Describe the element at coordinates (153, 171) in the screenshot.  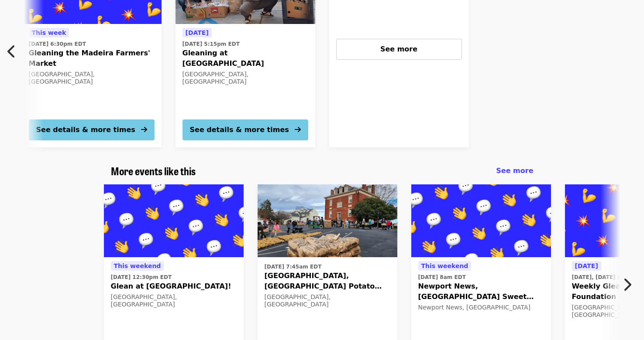
I see `span: More events like this` at that location.